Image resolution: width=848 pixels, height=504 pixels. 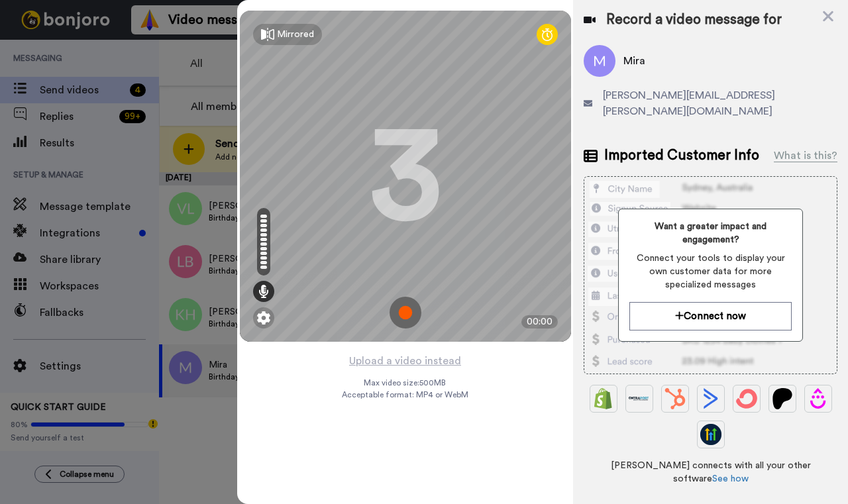 I want to click on img: Shopify, so click(x=603, y=398).